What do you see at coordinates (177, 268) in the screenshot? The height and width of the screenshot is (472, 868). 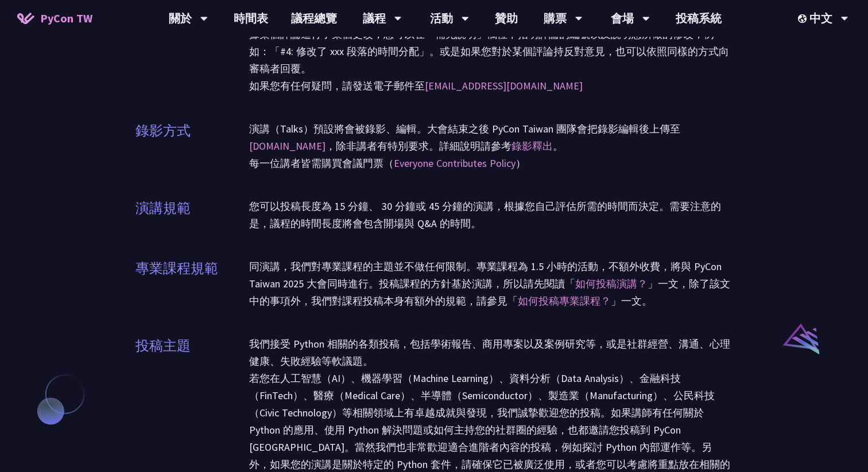 I see `p: 專業課程規範` at bounding box center [177, 268].